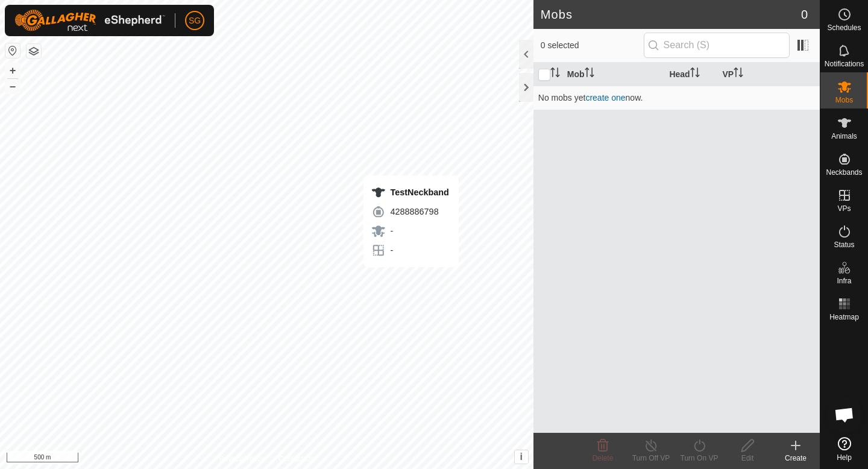 The image size is (868, 469). What do you see at coordinates (844, 457) in the screenshot?
I see `span: Help` at bounding box center [844, 457].